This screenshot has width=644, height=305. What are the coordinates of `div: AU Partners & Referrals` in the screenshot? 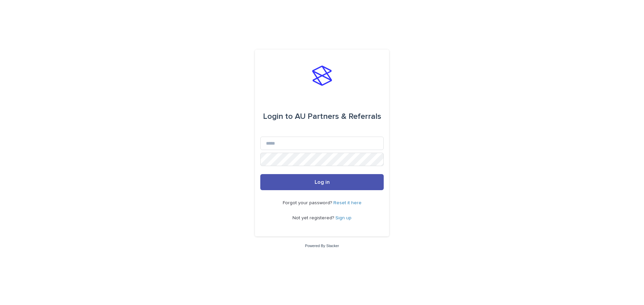 It's located at (322, 116).